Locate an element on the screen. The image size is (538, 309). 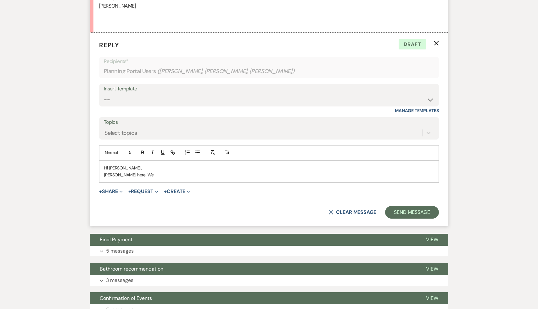
button: Final Payment is located at coordinates (253, 240).